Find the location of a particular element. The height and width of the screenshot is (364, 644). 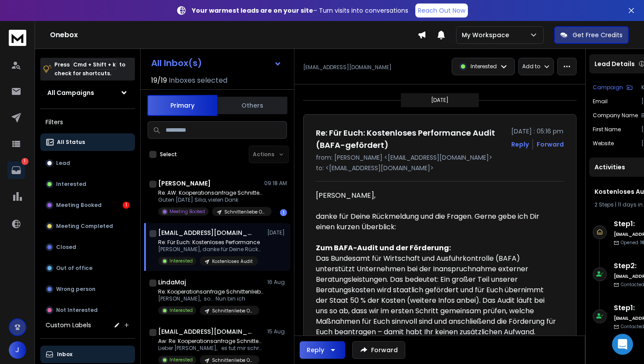

p: Lead is located at coordinates (63, 163).